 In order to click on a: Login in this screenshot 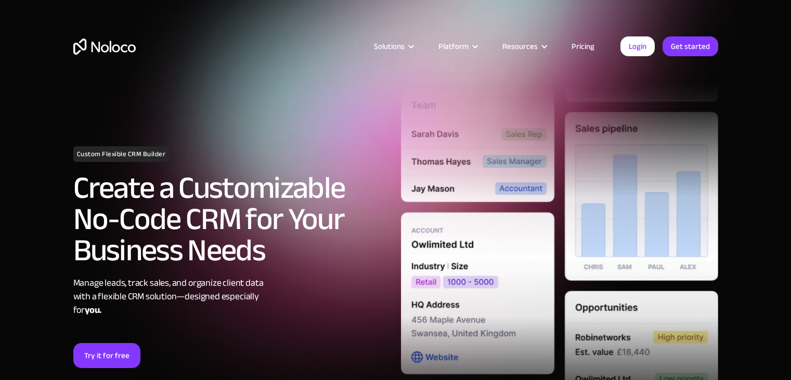, I will do `click(638, 46)`.